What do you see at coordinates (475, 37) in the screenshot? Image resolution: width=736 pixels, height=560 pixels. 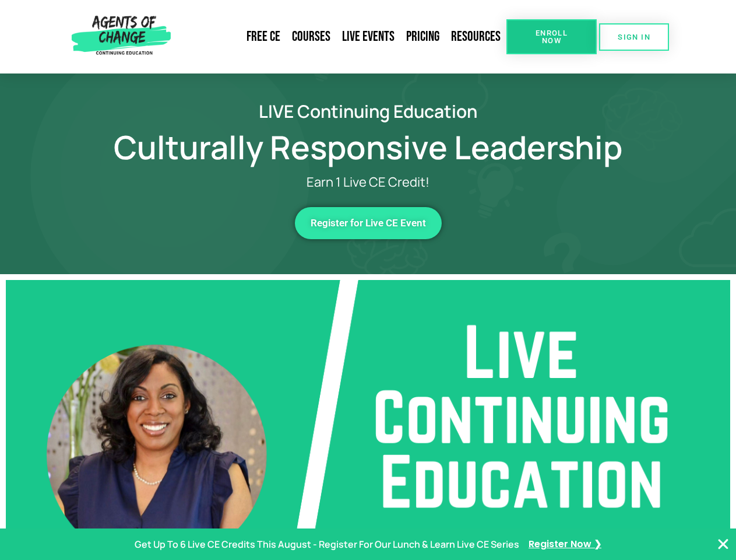 I see `a: Resources` at bounding box center [475, 37].